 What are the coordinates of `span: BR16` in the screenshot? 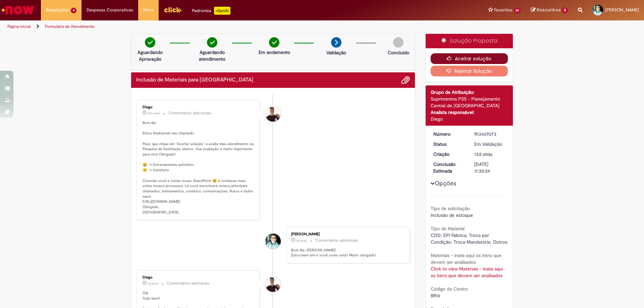 It's located at (435, 296).